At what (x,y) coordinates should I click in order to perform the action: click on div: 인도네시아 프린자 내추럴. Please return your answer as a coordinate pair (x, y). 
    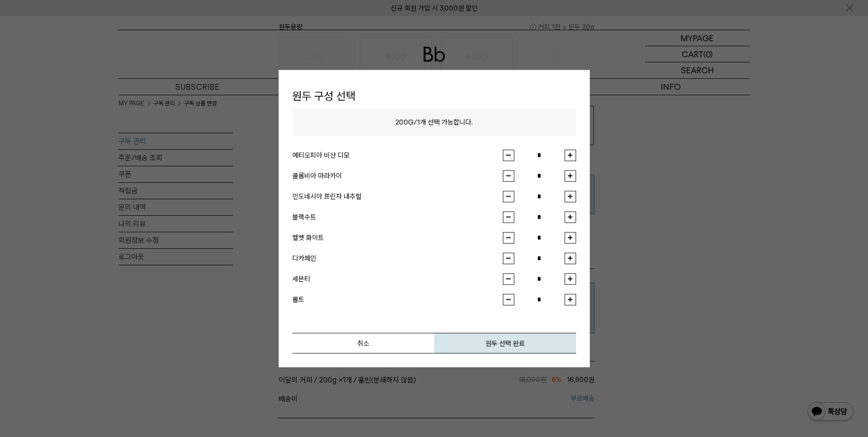
    Looking at the image, I should click on (398, 196).